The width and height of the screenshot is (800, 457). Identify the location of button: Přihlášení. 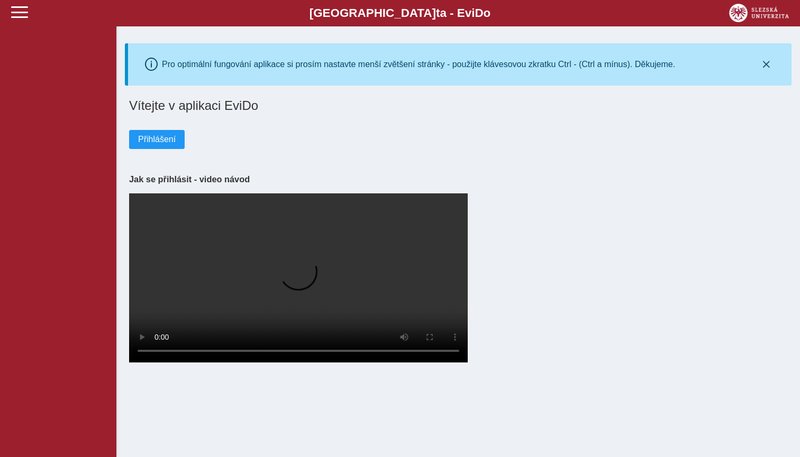
(157, 140).